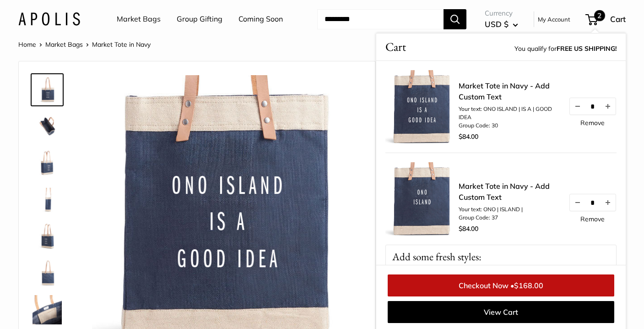 The width and height of the screenshot is (644, 329). I want to click on a: description_Seal of authenticity printed on the backside of every bag., so click(47, 273).